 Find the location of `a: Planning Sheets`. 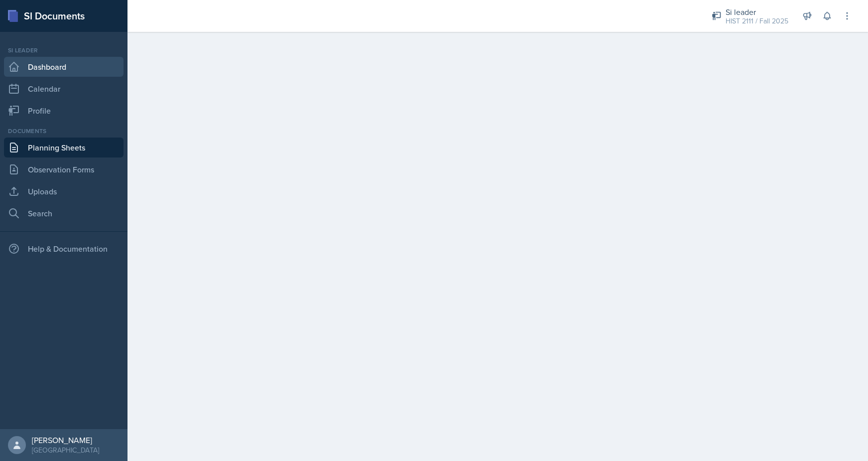

a: Planning Sheets is located at coordinates (64, 147).